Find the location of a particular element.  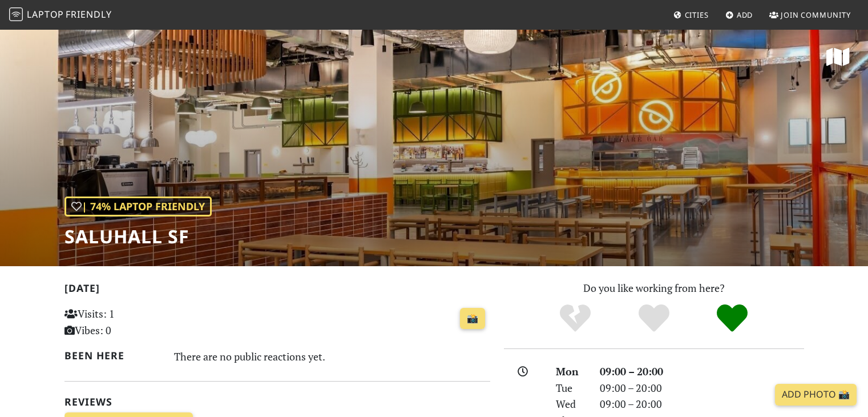

div: There are no public reactions yet. is located at coordinates (332, 356).